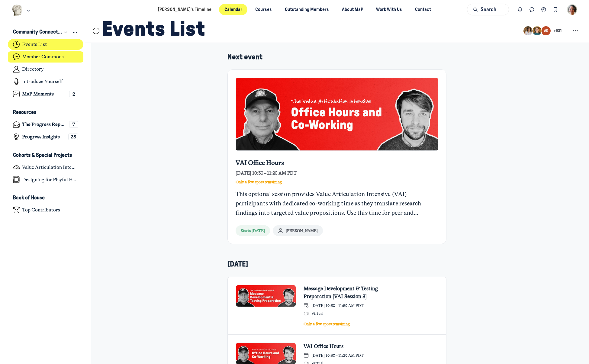 The width and height of the screenshot is (589, 364). Describe the element at coordinates (29, 198) in the screenshot. I see `h3: Back of House` at that location.